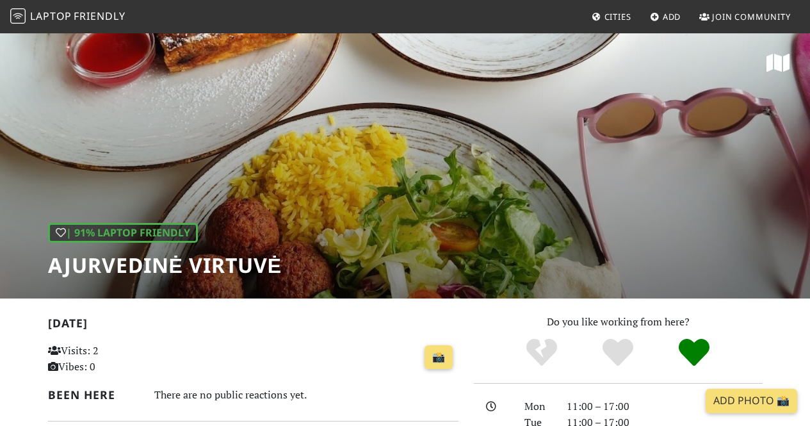 The image size is (810, 426). I want to click on a: Cities, so click(612, 17).